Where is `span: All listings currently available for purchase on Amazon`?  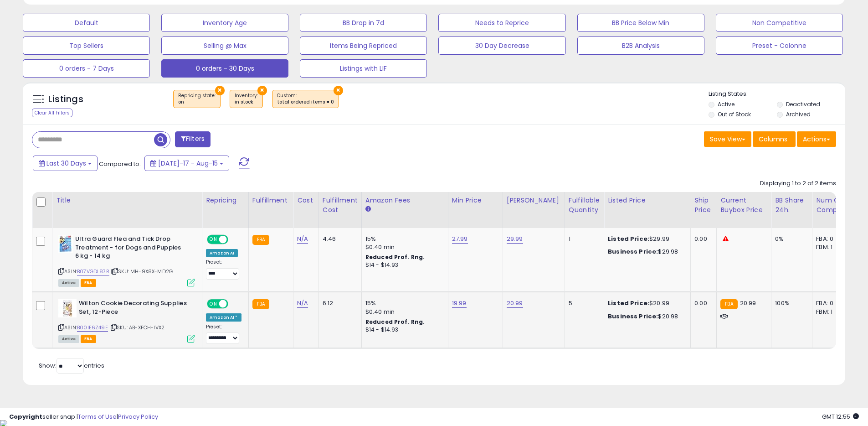 span: All listings currently available for purchase on Amazon is located at coordinates (69, 283).